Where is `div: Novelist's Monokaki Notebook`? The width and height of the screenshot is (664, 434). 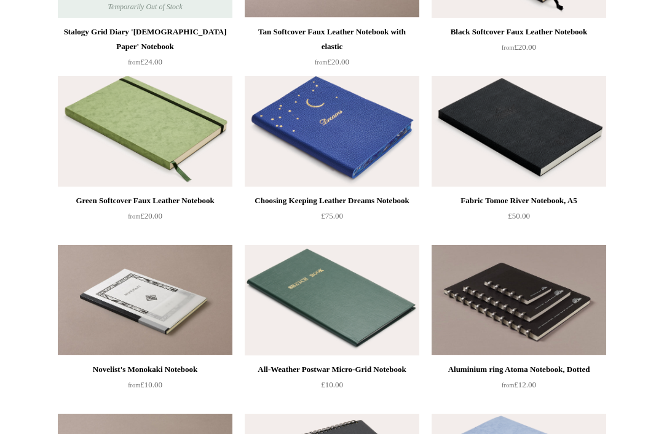 div: Novelist's Monokaki Notebook is located at coordinates (145, 370).